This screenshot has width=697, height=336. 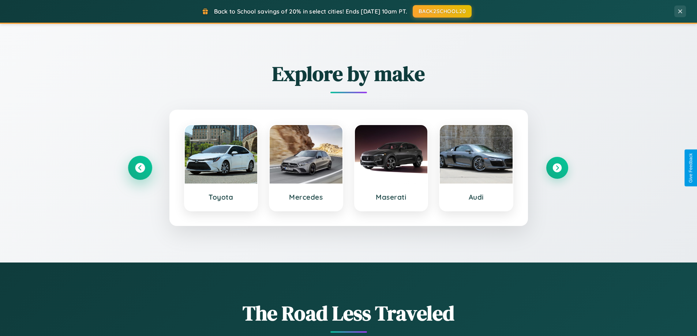 I want to click on div: Give Feedback, so click(x=690, y=168).